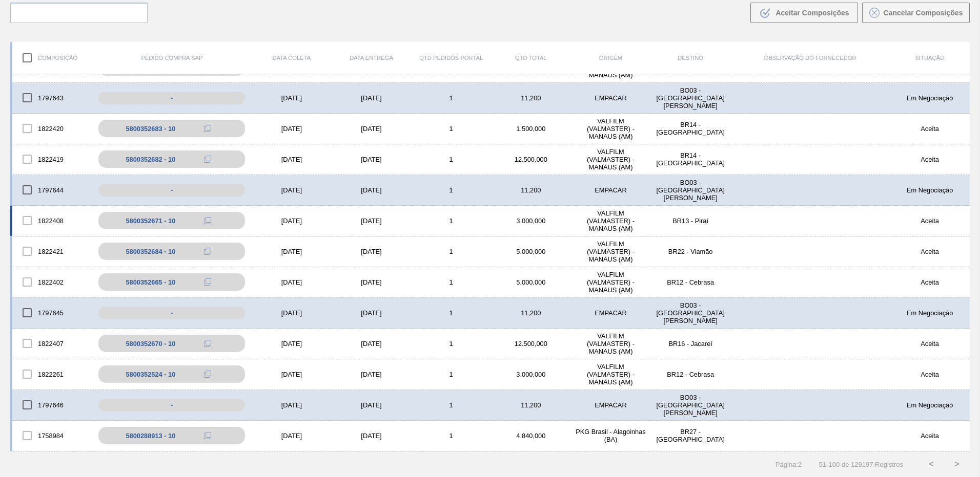  What do you see at coordinates (52, 251) in the screenshot?
I see `div: 1822421` at bounding box center [52, 251].